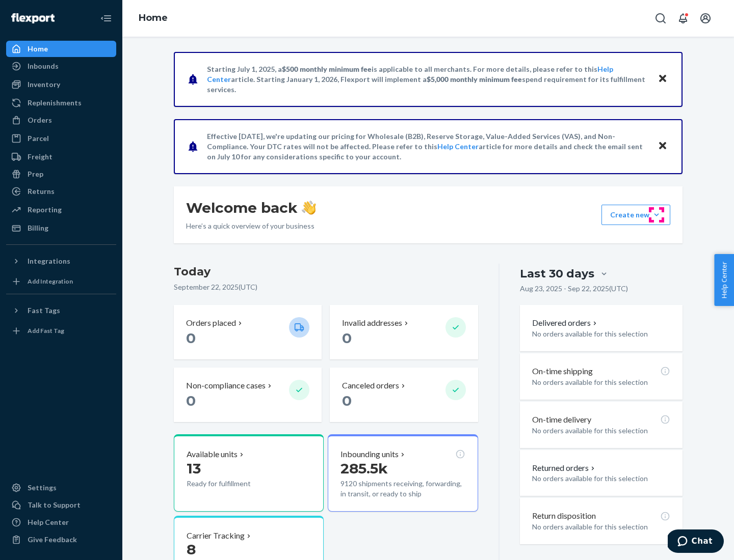 Image resolution: width=734 pixels, height=560 pixels. I want to click on p: 9120 shipments receiving, forwarding, in transit, or ready to ship, so click(403, 489).